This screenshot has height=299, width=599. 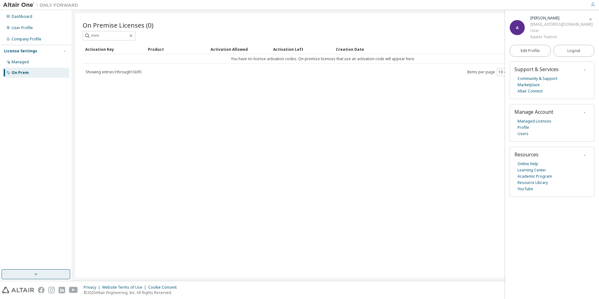 I want to click on img: youtube.svg, so click(x=73, y=290).